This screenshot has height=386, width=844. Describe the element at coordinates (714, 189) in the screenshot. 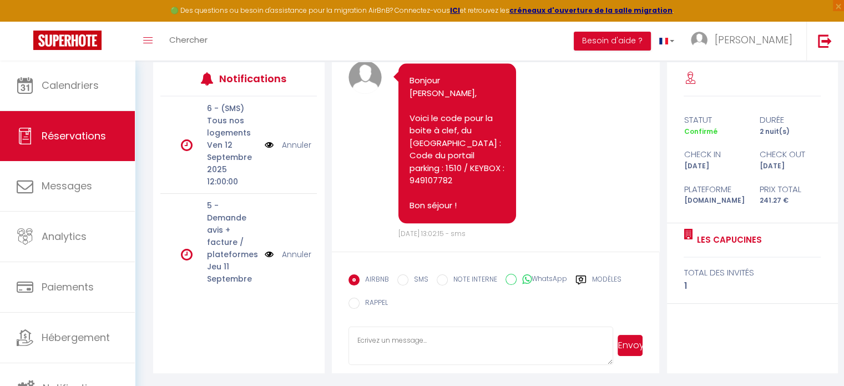

I see `div: Plateforme` at that location.